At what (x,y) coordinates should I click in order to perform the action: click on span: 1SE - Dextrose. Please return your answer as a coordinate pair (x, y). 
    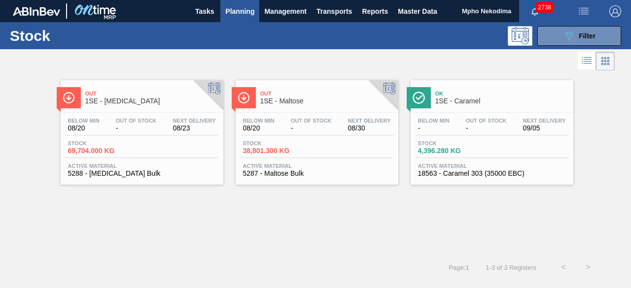
    Looking at the image, I should click on (152, 101).